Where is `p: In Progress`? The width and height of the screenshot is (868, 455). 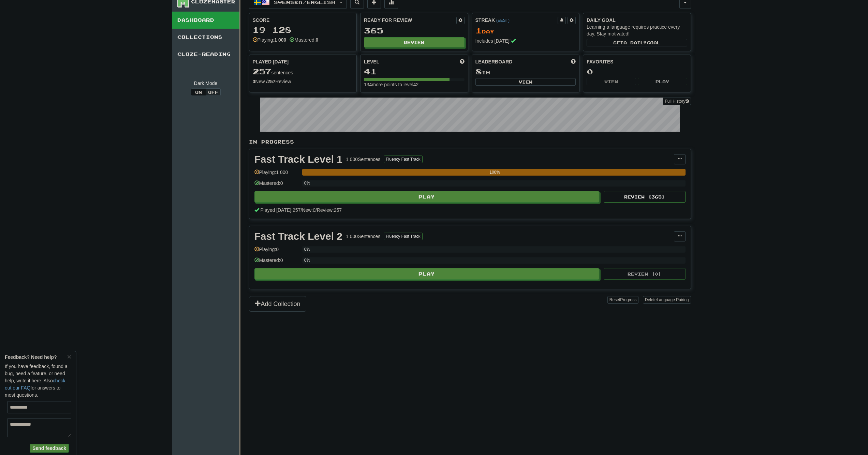
p: In Progress is located at coordinates (470, 142).